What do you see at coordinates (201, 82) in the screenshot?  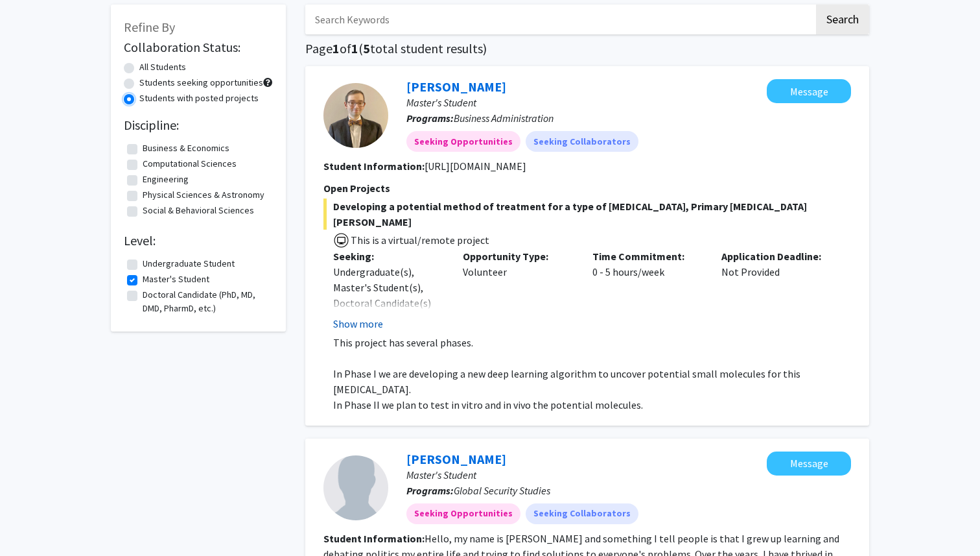 I see `label: Students seeking opportunities` at bounding box center [201, 82].